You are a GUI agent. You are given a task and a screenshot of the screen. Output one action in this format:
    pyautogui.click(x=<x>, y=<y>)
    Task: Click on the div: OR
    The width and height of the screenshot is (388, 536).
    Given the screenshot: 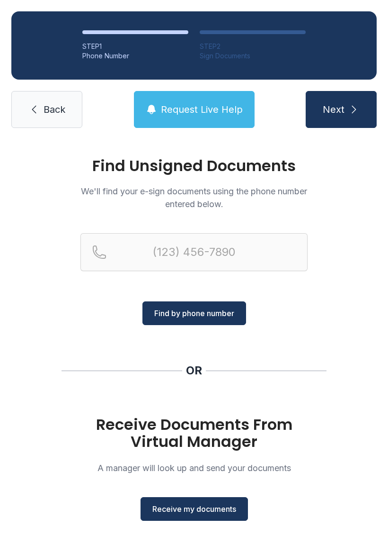 What is the action you would take?
    pyautogui.click(x=194, y=370)
    